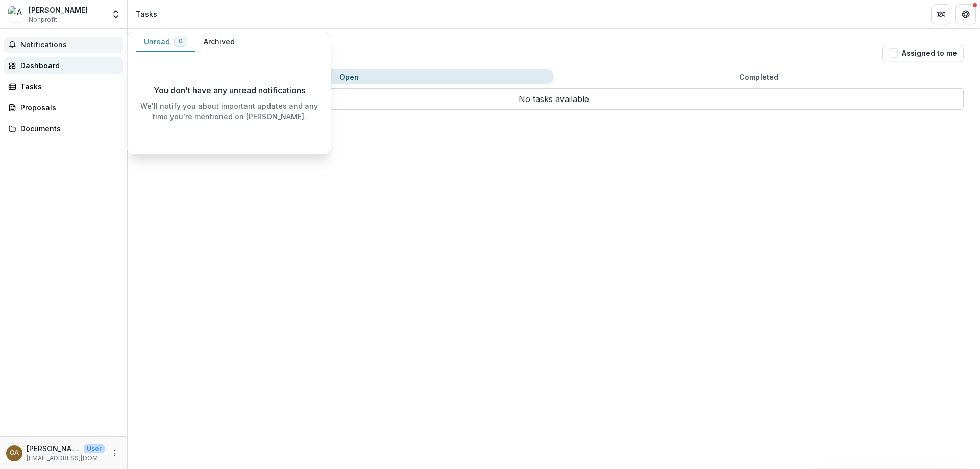 The height and width of the screenshot is (469, 980). What do you see at coordinates (923, 53) in the screenshot?
I see `button: Assigned to me` at bounding box center [923, 53].